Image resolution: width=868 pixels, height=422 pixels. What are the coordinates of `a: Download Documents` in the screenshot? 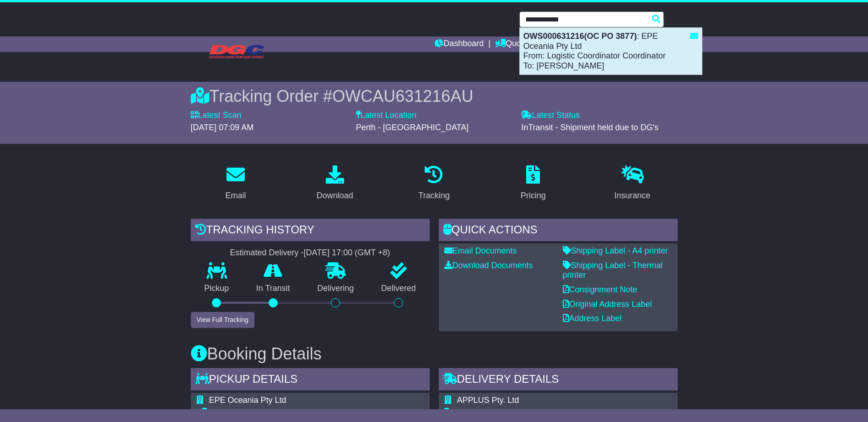 It's located at (489, 266).